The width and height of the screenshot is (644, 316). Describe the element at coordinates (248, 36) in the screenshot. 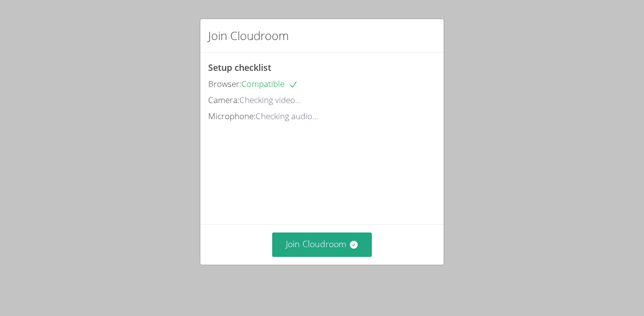

I see `h2: Join Cloudroom` at that location.